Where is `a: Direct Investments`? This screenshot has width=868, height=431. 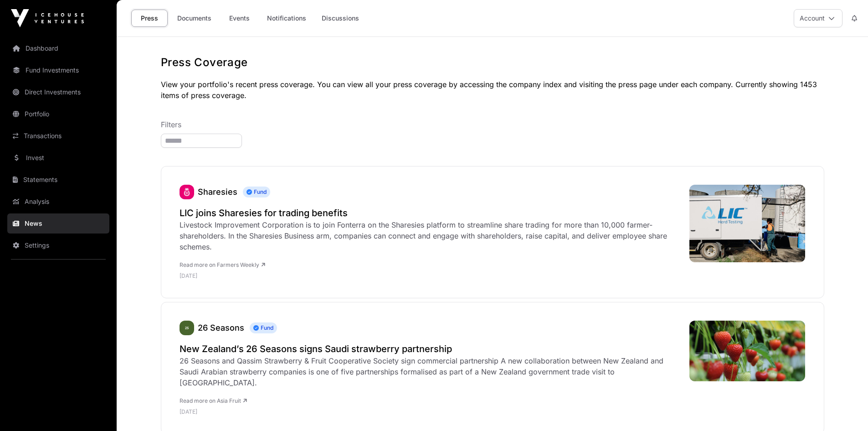
a: Direct Investments is located at coordinates (58, 92).